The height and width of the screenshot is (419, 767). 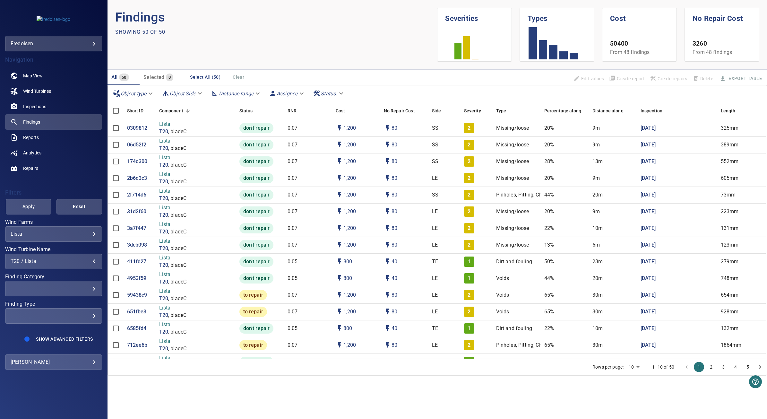 What do you see at coordinates (287, 93) in the screenshot?
I see `em: Assignee` at bounding box center [287, 93].